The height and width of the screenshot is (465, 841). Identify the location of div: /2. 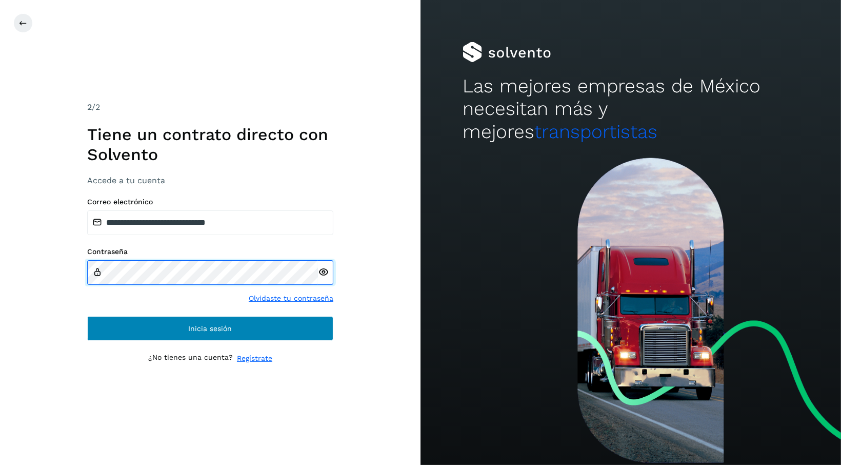
(210, 107).